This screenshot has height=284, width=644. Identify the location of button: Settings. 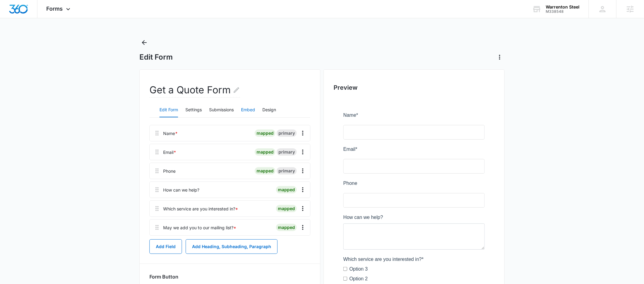
(194, 110).